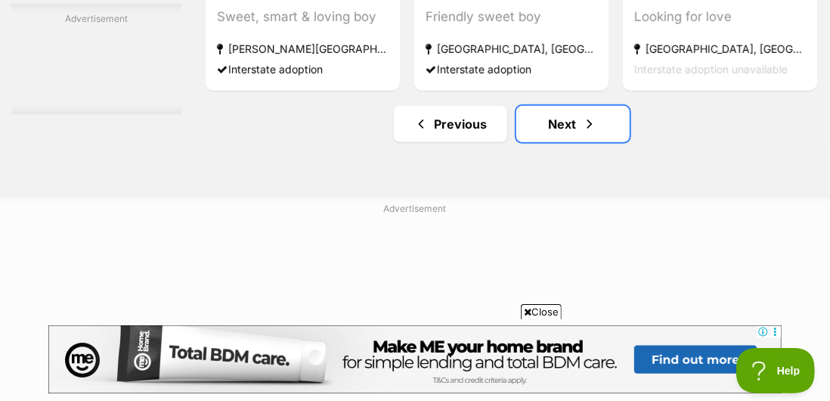  What do you see at coordinates (511, 124) in the screenshot?
I see `nav: Pagination` at bounding box center [511, 124].